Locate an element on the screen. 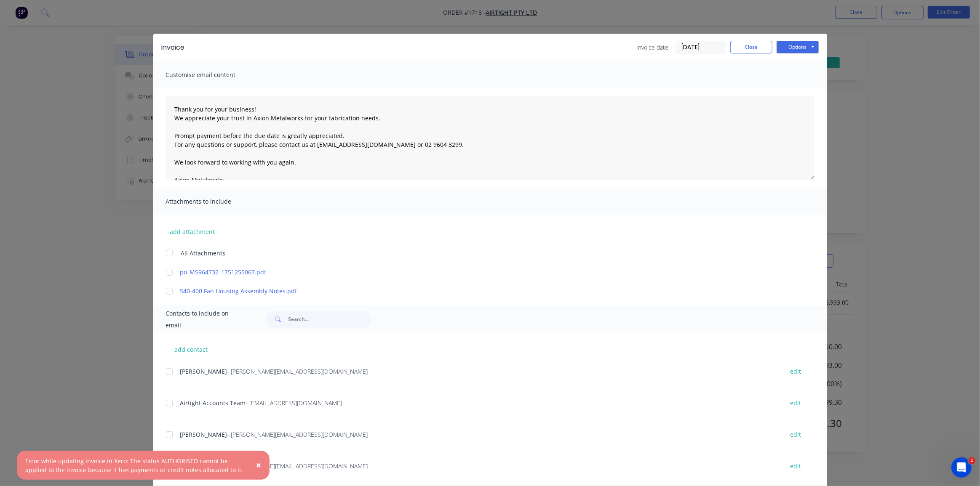  span: Airtight Accounts Team is located at coordinates (213, 402).